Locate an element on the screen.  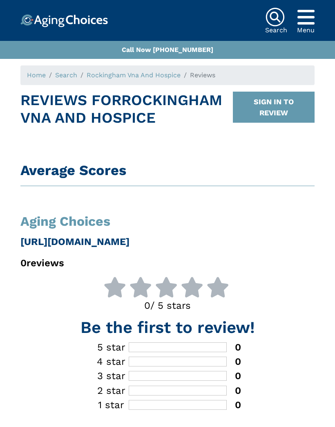
h1: Average Scores is located at coordinates (168, 170).